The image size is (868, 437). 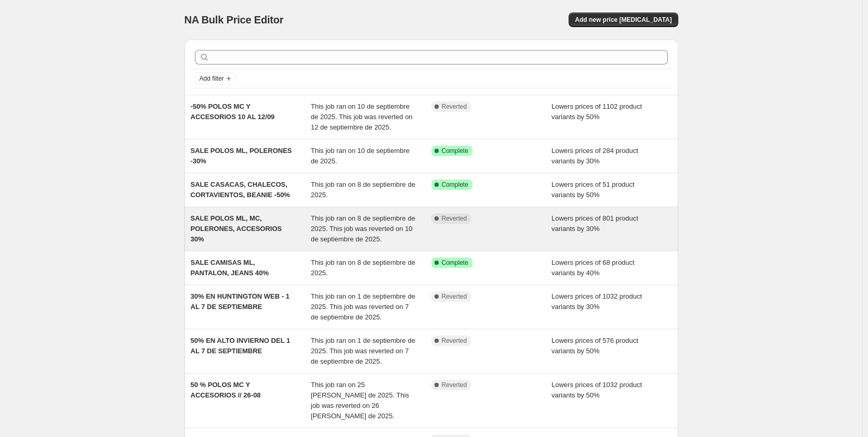 What do you see at coordinates (595, 223) in the screenshot?
I see `span: Lowers prices of 801 product variants by 30%` at bounding box center [595, 223].